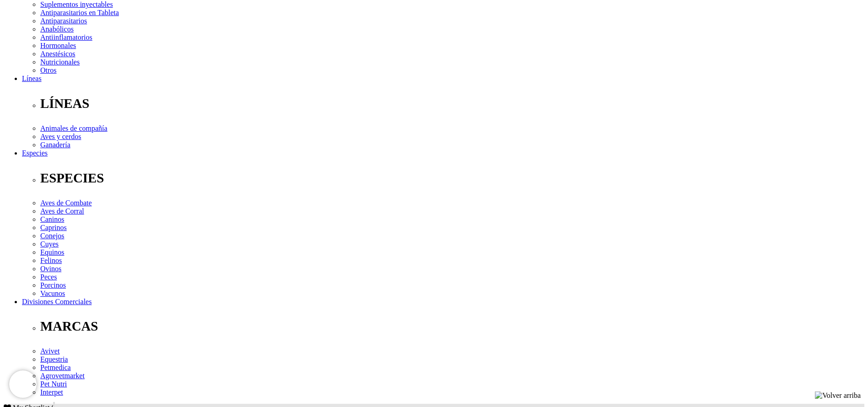 This screenshot has width=868, height=407. What do you see at coordinates (838, 395) in the screenshot?
I see `img: Volver arriba` at bounding box center [838, 395].